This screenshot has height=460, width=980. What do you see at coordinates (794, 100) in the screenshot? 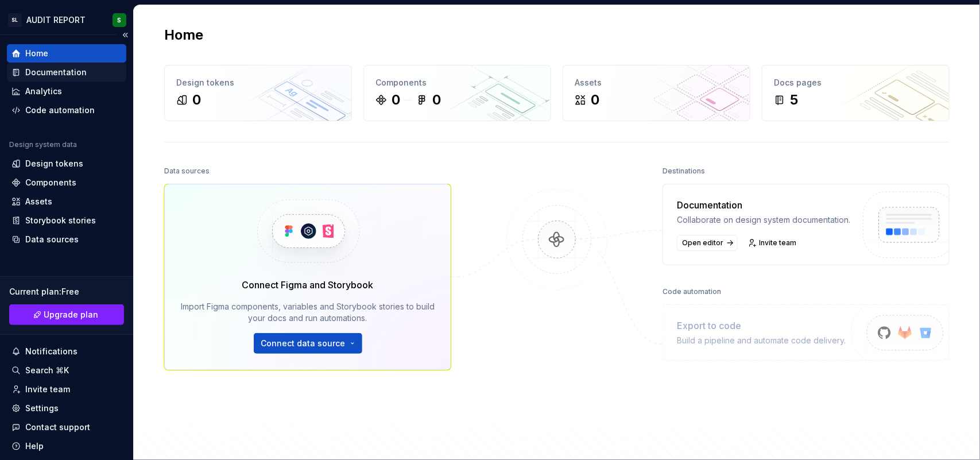
I see `div: 5` at bounding box center [794, 100].